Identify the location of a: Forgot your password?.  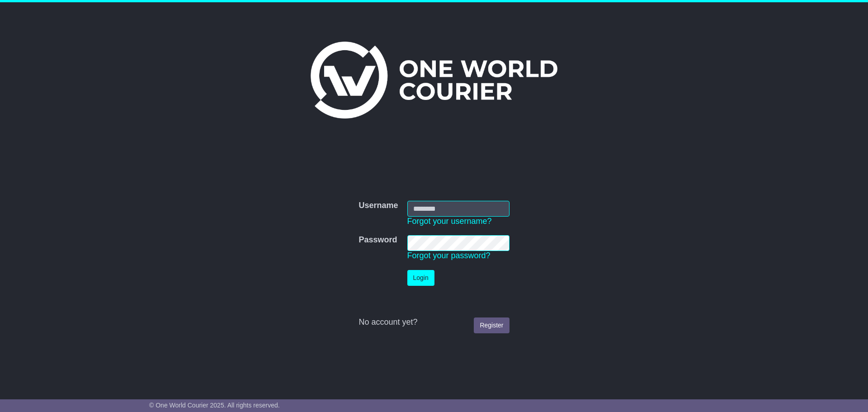
(449, 256).